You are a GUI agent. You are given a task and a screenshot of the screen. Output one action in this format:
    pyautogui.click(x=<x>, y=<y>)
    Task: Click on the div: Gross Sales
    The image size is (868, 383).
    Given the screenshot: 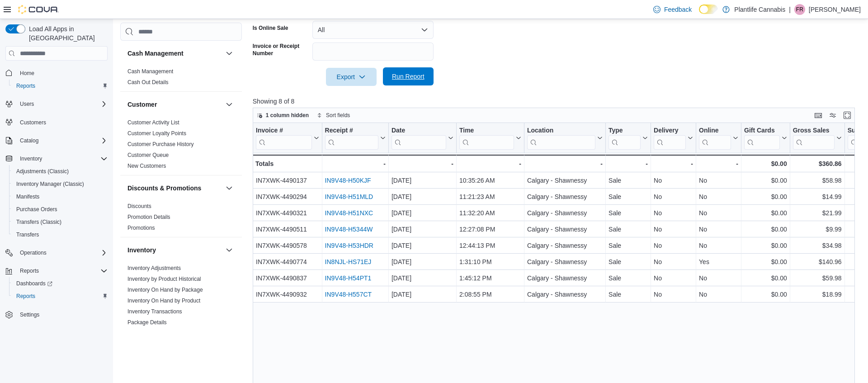 What is the action you would take?
    pyautogui.click(x=813, y=131)
    